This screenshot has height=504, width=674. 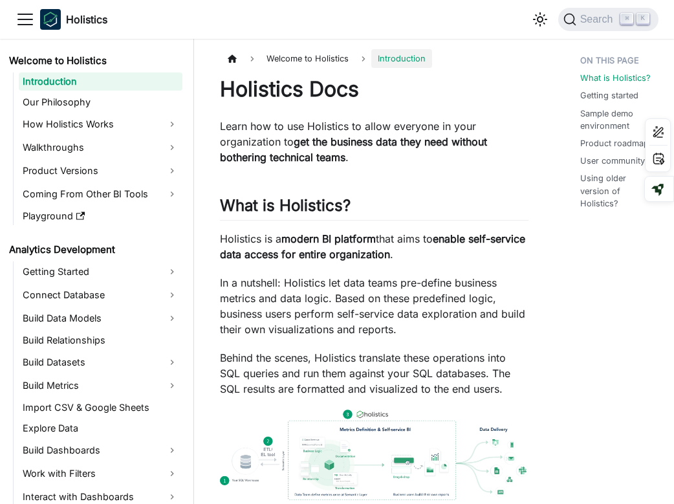 I want to click on a: Getting Started, so click(x=100, y=272).